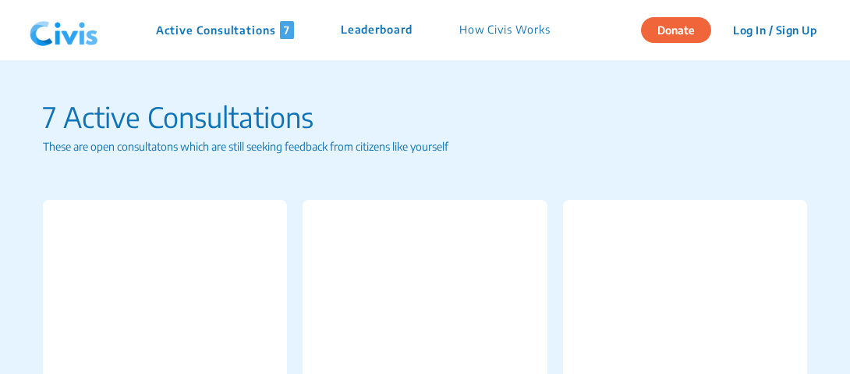 The image size is (850, 374). Describe the element at coordinates (775, 30) in the screenshot. I see `button: Log In / Sign Up` at that location.